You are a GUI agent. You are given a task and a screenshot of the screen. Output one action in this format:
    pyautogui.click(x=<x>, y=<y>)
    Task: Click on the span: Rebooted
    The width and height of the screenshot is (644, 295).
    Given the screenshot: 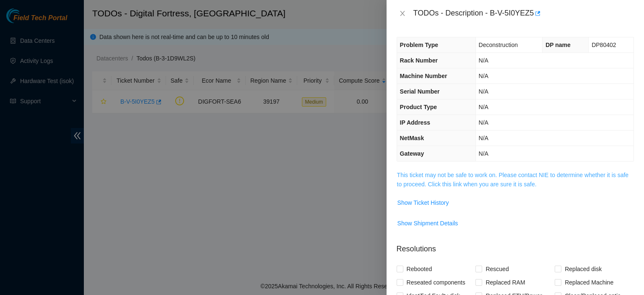 What is the action you would take?
    pyautogui.click(x=419, y=269)
    